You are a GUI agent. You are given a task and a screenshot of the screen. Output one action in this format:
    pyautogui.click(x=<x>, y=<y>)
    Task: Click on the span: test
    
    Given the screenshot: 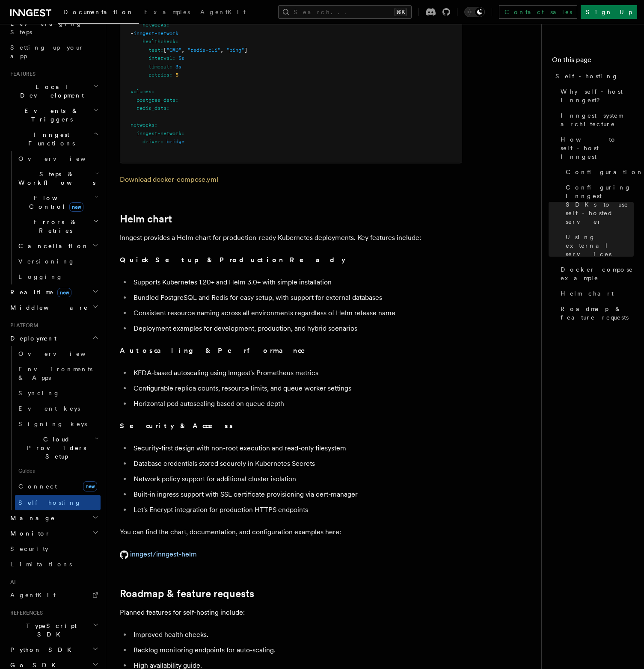 What is the action you would take?
    pyautogui.click(x=154, y=50)
    